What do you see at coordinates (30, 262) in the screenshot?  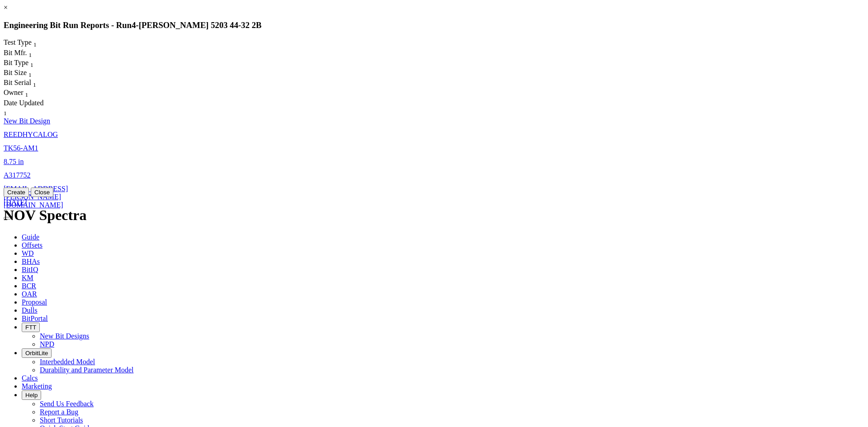 I see `span: BHAs` at bounding box center [30, 262].